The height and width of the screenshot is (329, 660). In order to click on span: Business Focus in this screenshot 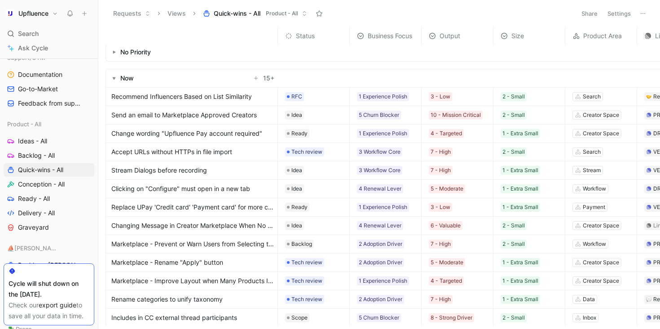, I will do `click(390, 36)`.